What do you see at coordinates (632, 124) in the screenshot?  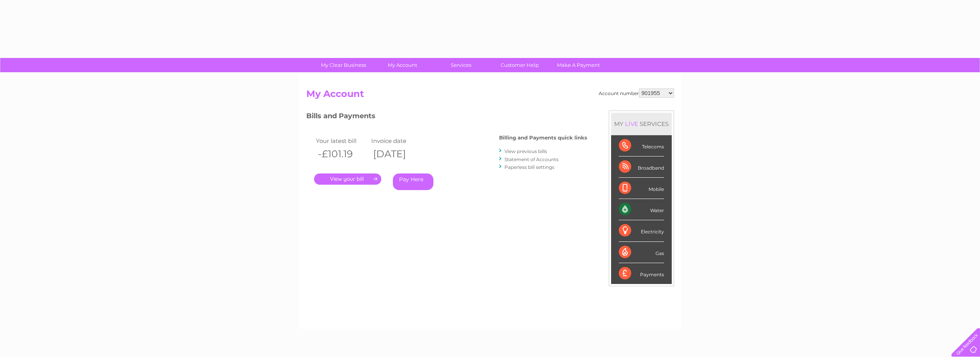 I see `div: LIVE` at bounding box center [632, 124].